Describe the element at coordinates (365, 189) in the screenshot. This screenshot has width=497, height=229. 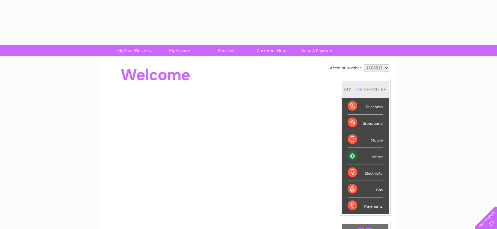
I see `div: Gas` at that location.